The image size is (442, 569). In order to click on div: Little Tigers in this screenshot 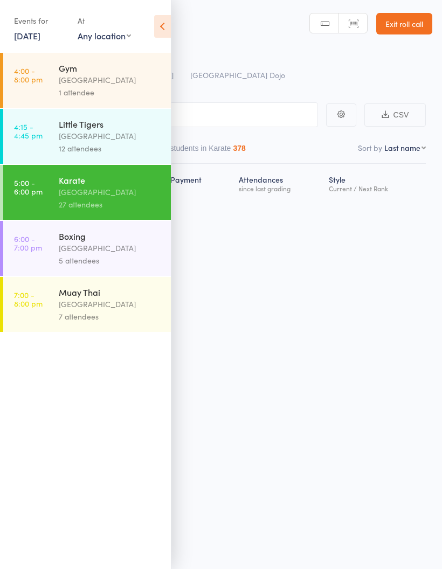, I will do `click(110, 124)`.